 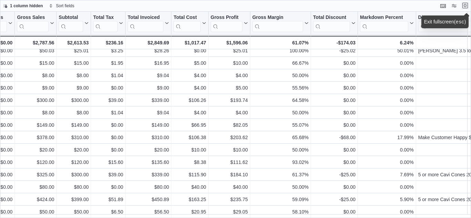 I want to click on div: -$174.03, so click(x=334, y=43).